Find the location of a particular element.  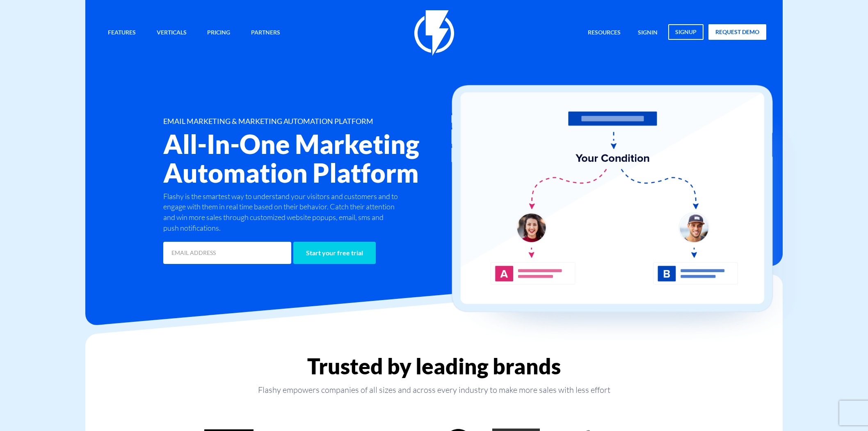

p: Flashy is the smartest way to understand your visitors and customers and to engage with them in r... is located at coordinates (282, 212).